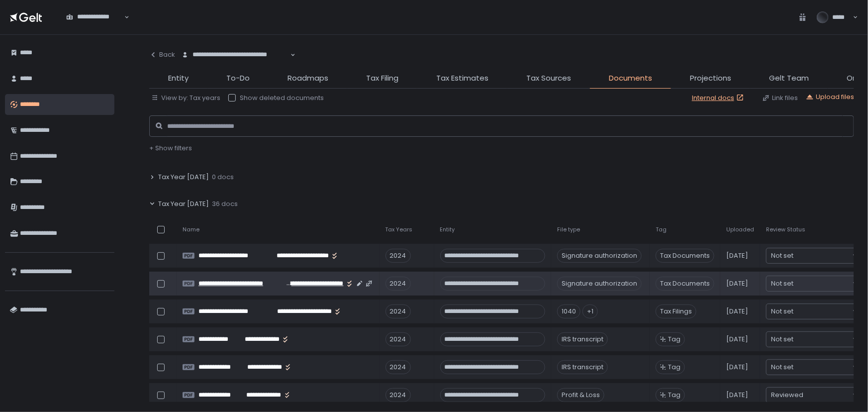 The image size is (868, 412). What do you see at coordinates (710, 78) in the screenshot?
I see `span: Projections` at bounding box center [710, 78].